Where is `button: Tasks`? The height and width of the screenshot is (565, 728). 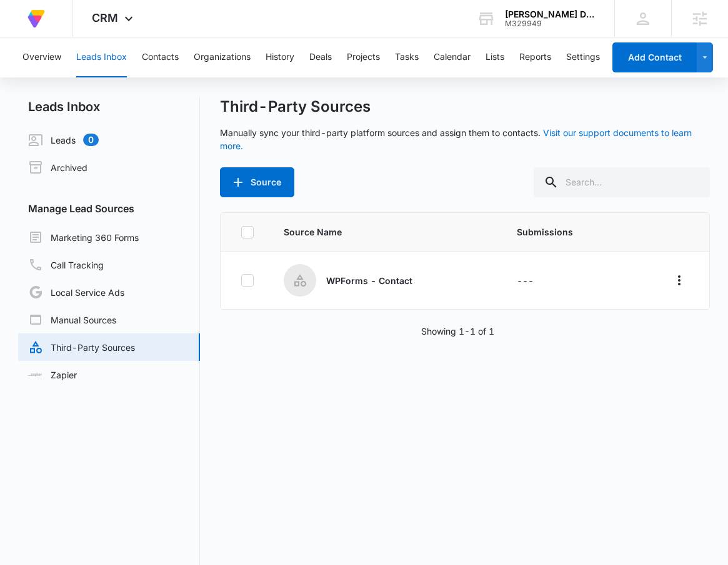 button: Tasks is located at coordinates (407, 58).